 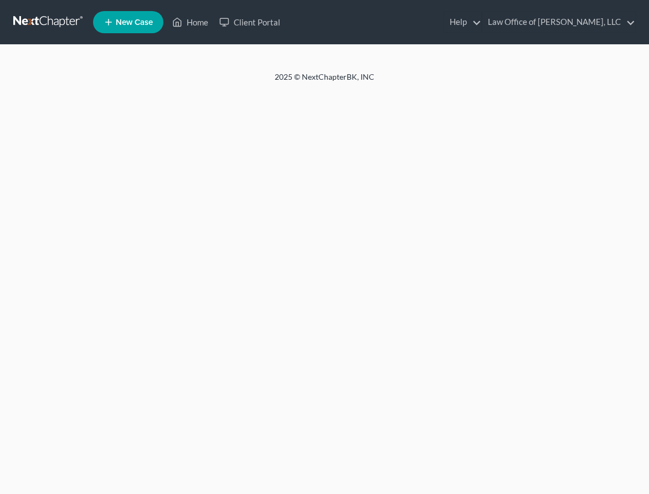 What do you see at coordinates (325, 81) in the screenshot?
I see `div: 2025 © NextChapterBK, INC` at bounding box center [325, 81].